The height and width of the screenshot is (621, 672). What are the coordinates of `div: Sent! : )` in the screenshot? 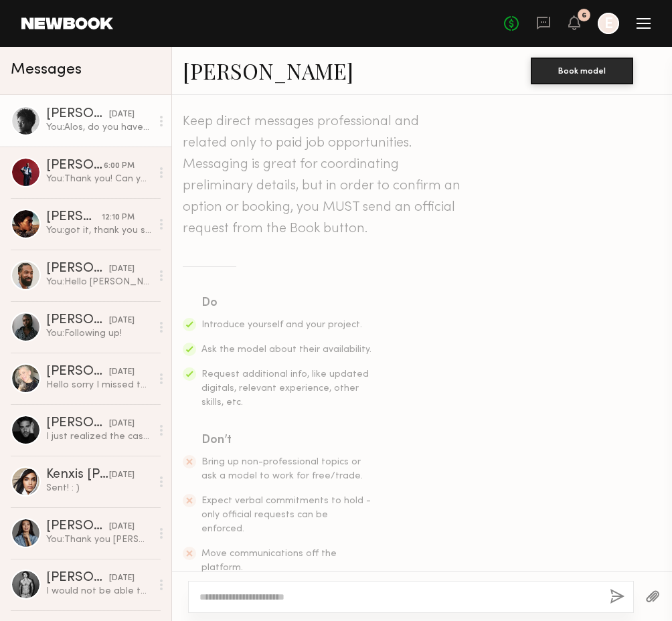 It's located at (98, 488).